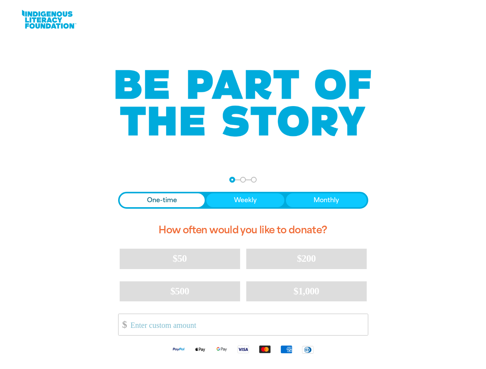  I want to click on span: Weekly, so click(245, 200).